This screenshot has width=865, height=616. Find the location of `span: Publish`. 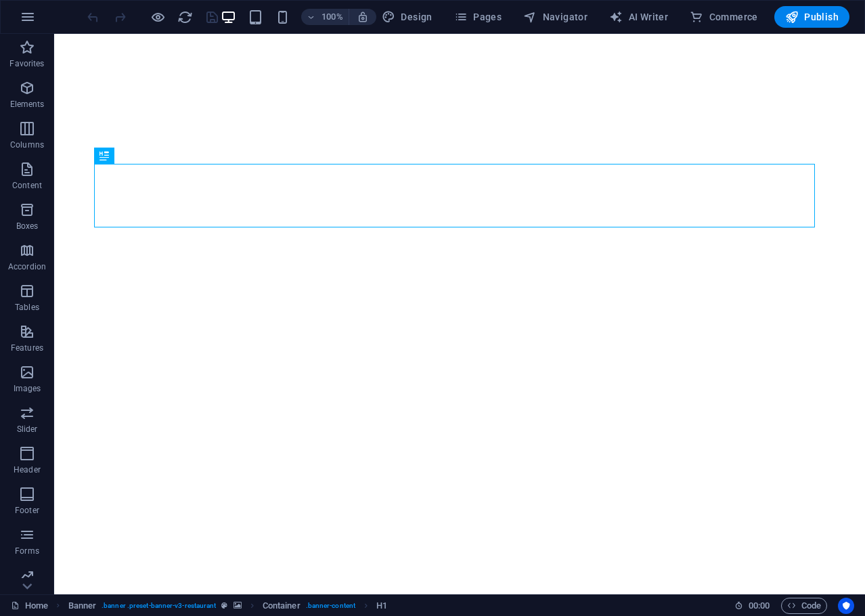

span: Publish is located at coordinates (811, 17).